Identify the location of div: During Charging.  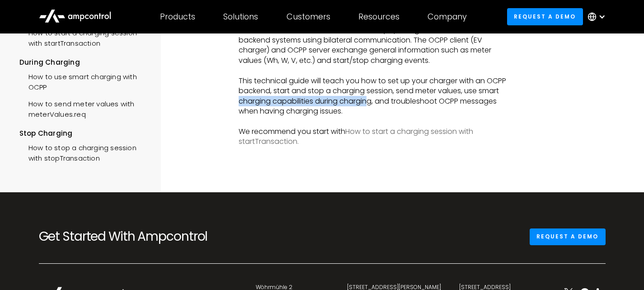
(83, 62).